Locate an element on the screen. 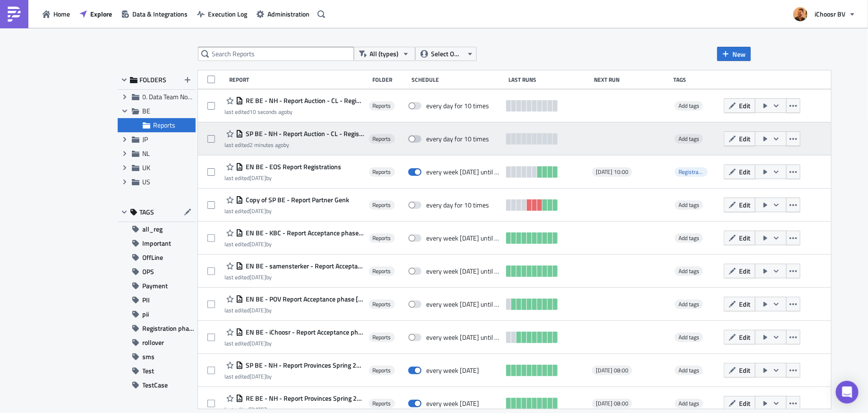 The height and width of the screenshot is (413, 868). div: every week on Monday is located at coordinates (453, 370).